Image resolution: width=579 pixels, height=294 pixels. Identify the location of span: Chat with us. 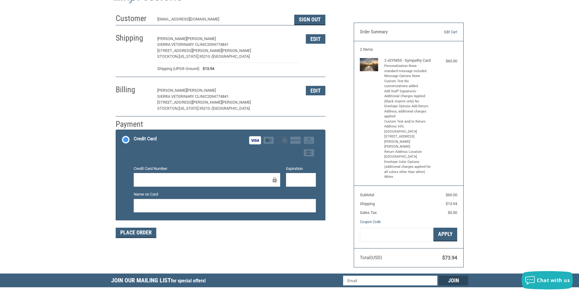
(553, 280).